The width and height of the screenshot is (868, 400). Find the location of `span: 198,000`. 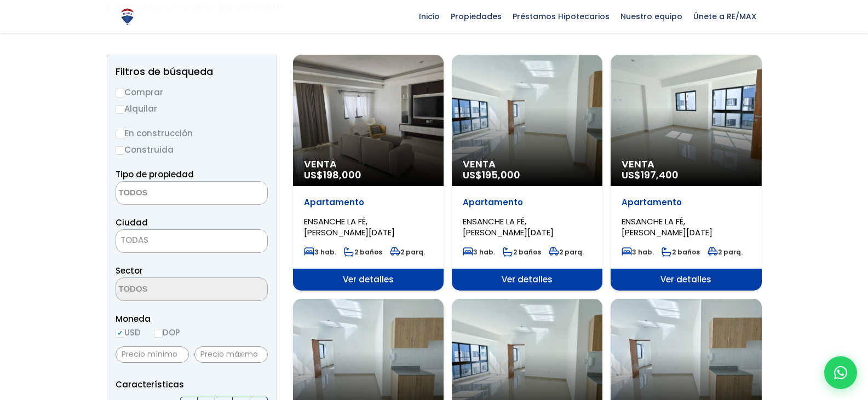

span: 198,000 is located at coordinates (343, 174).